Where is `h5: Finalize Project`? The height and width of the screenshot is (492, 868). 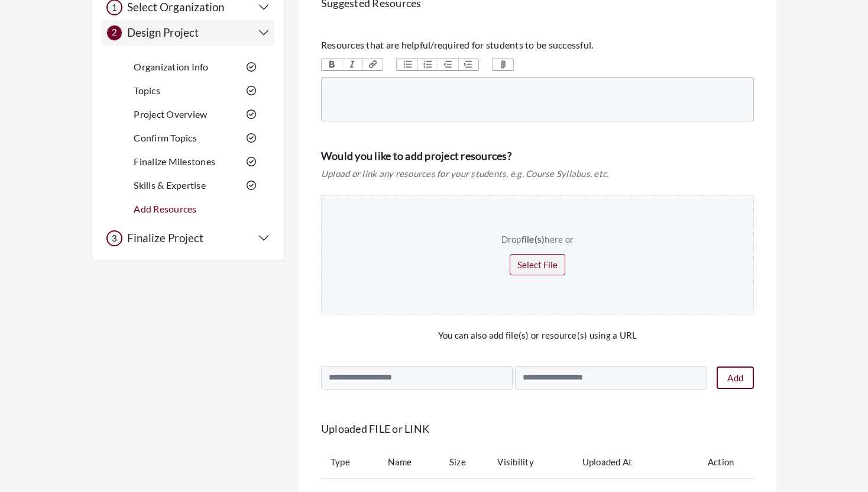
h5: Finalize Project is located at coordinates (162, 238).